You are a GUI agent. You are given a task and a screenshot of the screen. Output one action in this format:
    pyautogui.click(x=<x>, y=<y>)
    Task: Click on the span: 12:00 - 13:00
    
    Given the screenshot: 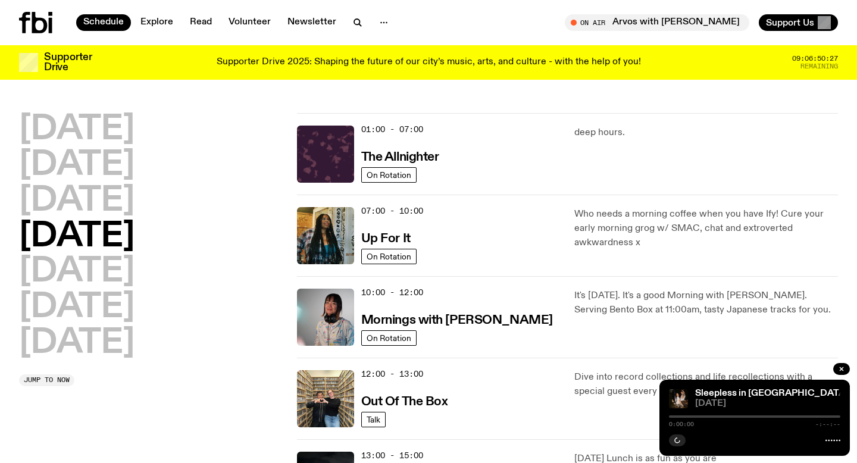 What is the action you would take?
    pyautogui.click(x=392, y=374)
    